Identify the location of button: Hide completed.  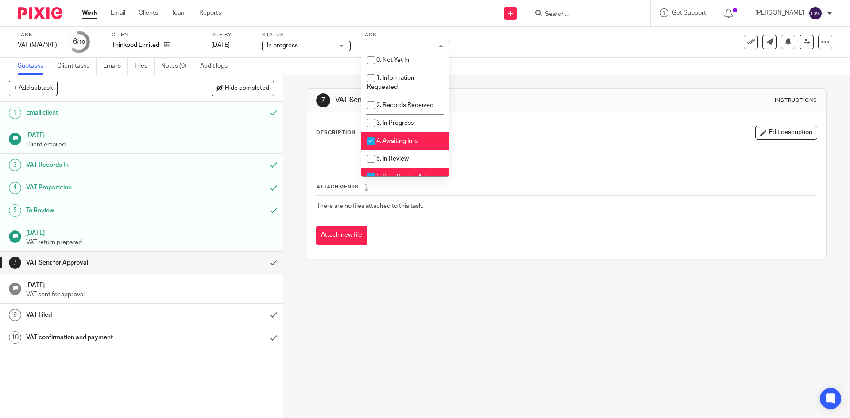
(243, 88).